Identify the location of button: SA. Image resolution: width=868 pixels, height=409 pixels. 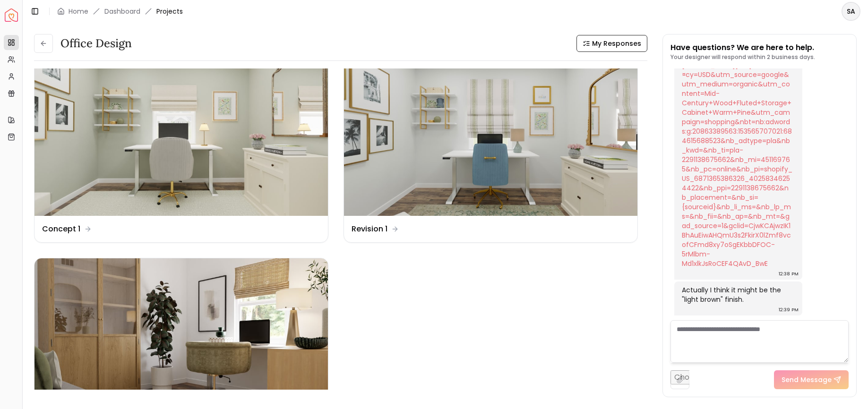
(851, 11).